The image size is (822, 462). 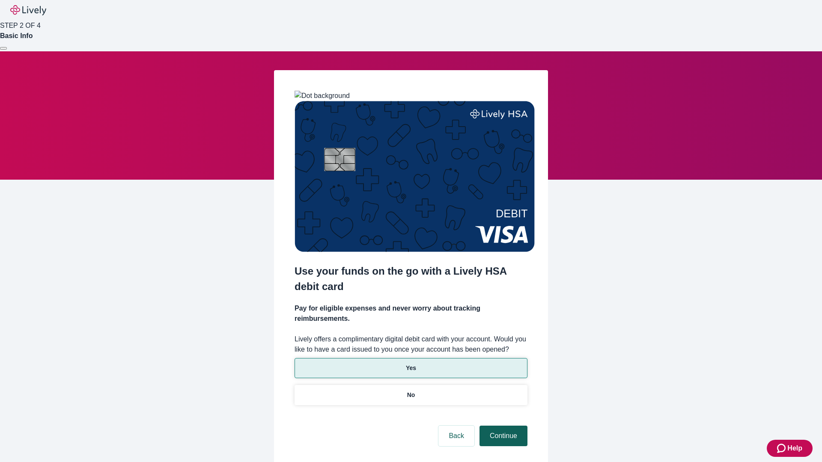 What do you see at coordinates (322, 96) in the screenshot?
I see `img: Dot background` at bounding box center [322, 96].